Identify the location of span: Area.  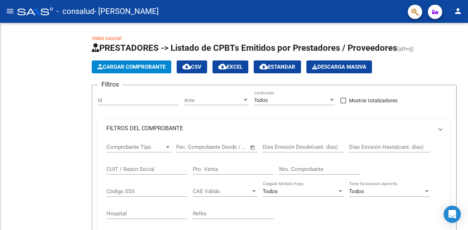
(213, 100).